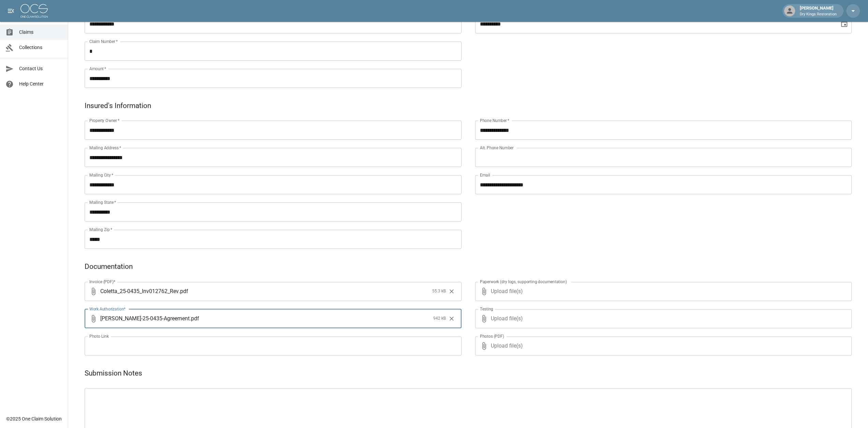 The image size is (868, 428). I want to click on span: Claims, so click(41, 32).